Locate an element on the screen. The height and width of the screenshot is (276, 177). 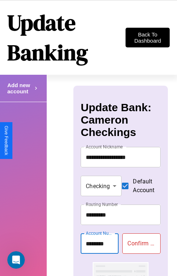
div: Give Feedback is located at coordinates (6, 140).